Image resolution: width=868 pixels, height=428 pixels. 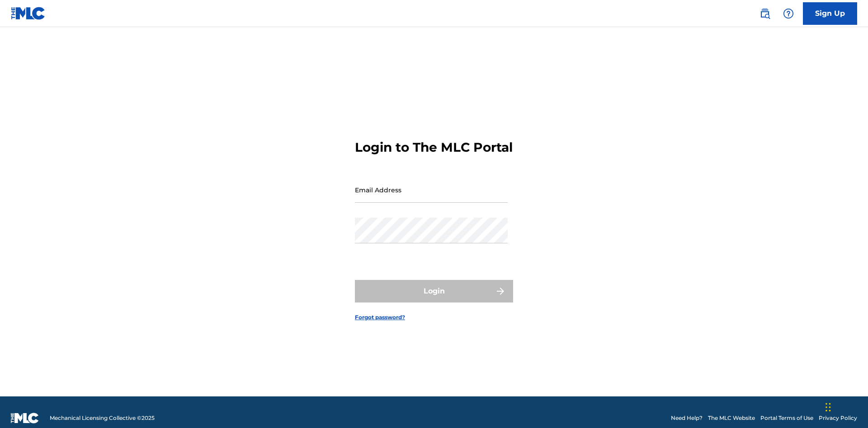 I want to click on img: search, so click(x=765, y=13).